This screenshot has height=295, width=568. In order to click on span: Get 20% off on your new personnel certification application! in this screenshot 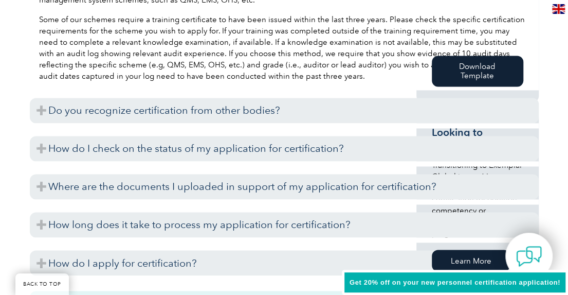, I will do `click(455, 282)`.